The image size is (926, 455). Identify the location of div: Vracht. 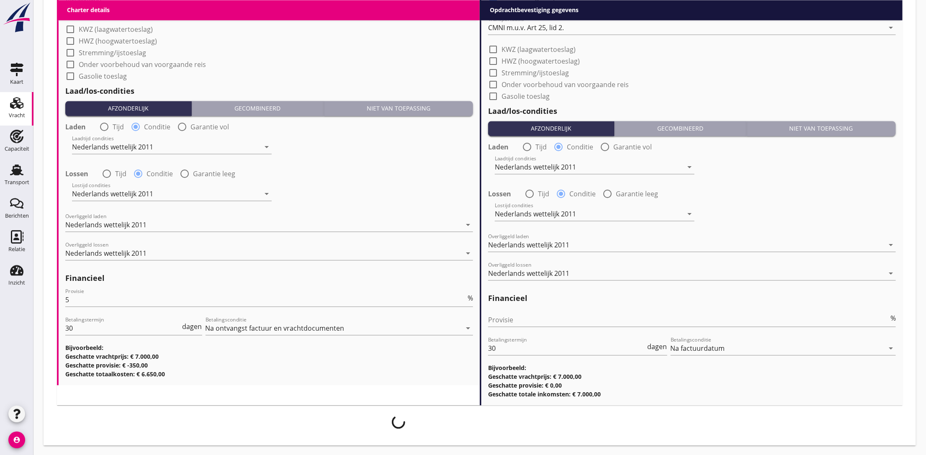
(17, 115).